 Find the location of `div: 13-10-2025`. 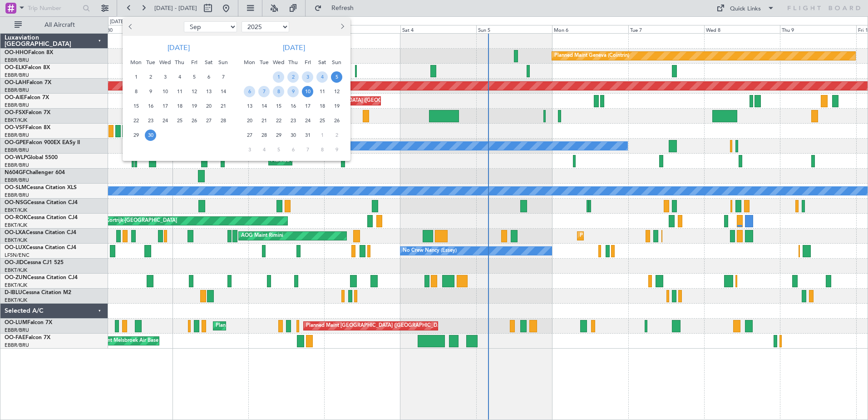

div: 13-10-2025 is located at coordinates (250, 106).